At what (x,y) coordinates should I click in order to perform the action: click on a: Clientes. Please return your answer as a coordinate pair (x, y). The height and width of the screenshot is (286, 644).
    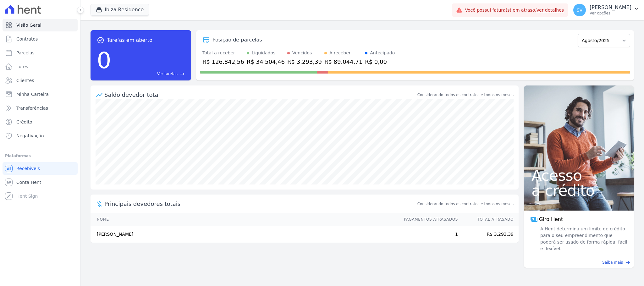
    Looking at the image, I should click on (40, 81).